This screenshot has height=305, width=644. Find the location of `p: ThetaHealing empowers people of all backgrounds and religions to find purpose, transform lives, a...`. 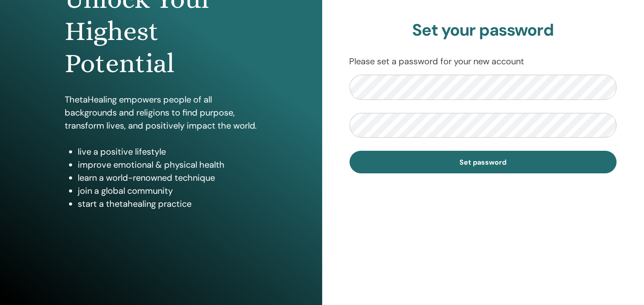

p: ThetaHealing empowers people of all backgrounds and religions to find purpose, transform lives, a... is located at coordinates (161, 112).